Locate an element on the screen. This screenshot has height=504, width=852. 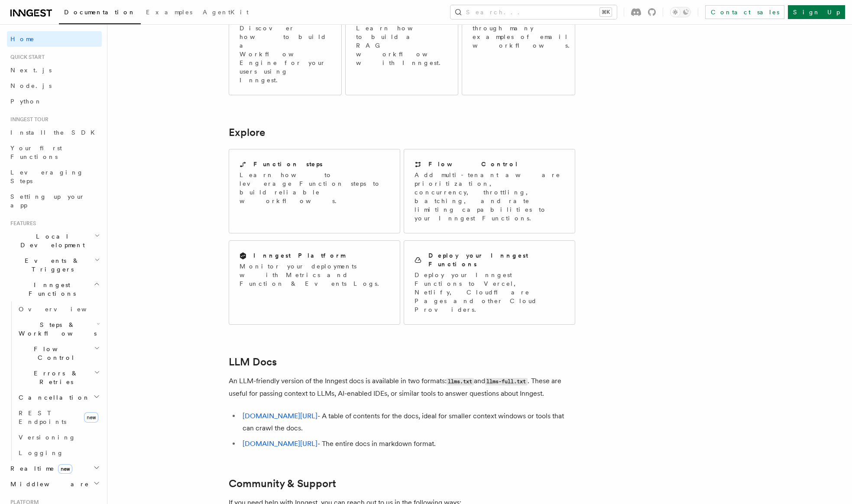
a: Documentation is located at coordinates (100, 13).